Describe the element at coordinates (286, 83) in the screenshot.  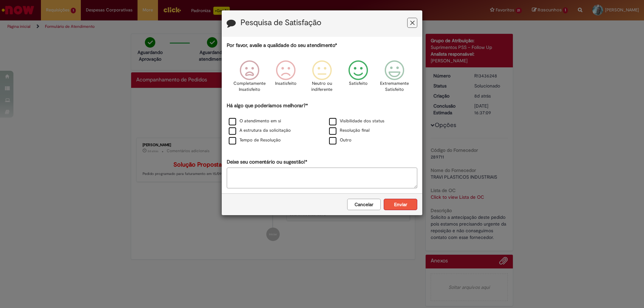
I see `p: Insatisfeito` at that location.